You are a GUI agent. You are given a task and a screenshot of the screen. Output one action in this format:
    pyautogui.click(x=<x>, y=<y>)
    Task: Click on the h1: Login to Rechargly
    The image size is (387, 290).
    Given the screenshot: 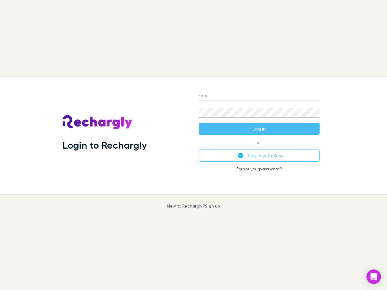 What is the action you would take?
    pyautogui.click(x=105, y=145)
    